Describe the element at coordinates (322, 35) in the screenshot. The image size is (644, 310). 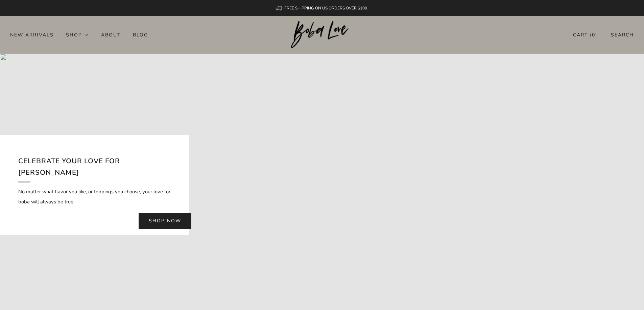
I see `img: Boba Love` at that location.